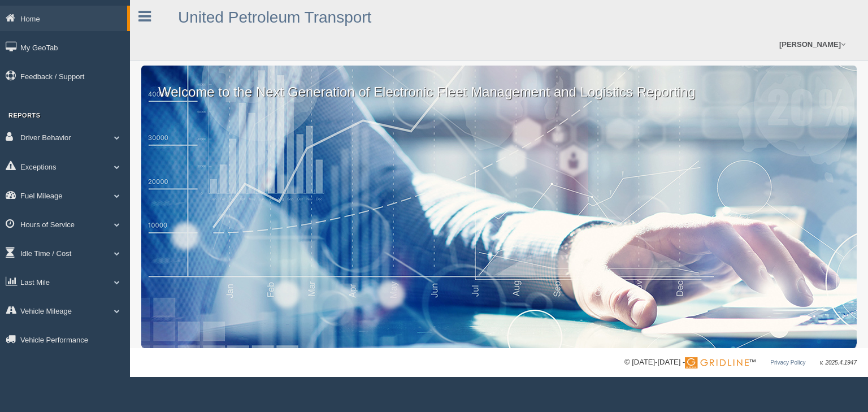 This screenshot has width=868, height=412. What do you see at coordinates (838, 362) in the screenshot?
I see `span: v. 2025.4.1947` at bounding box center [838, 362].